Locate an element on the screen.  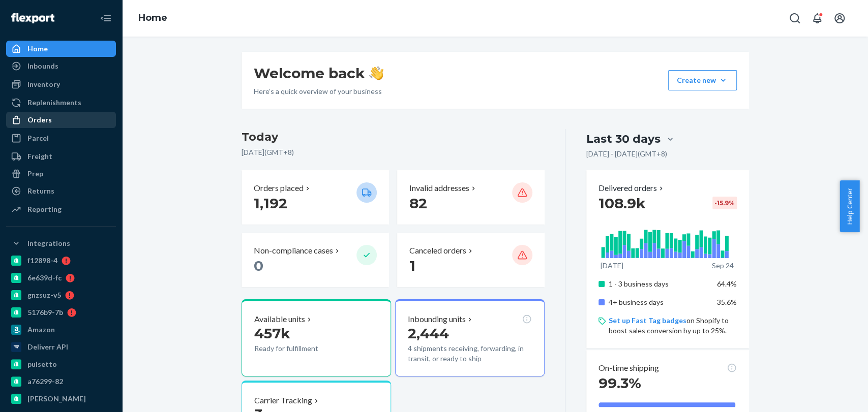
div: Amazon is located at coordinates (41, 330).